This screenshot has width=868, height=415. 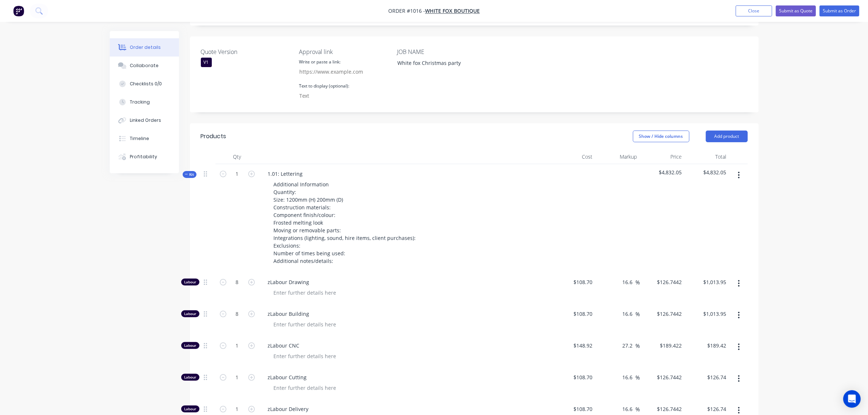 I want to click on label: Approval link, so click(x=345, y=52).